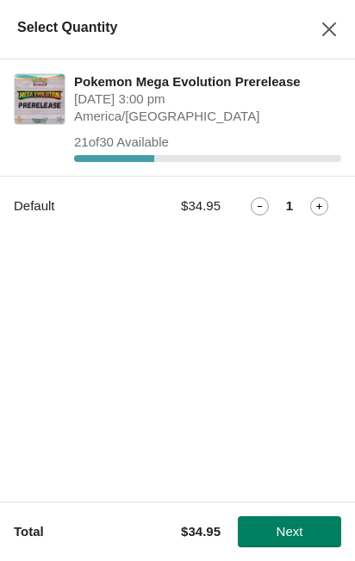  What do you see at coordinates (196, 206) in the screenshot?
I see `div: $34.95` at bounding box center [196, 206].